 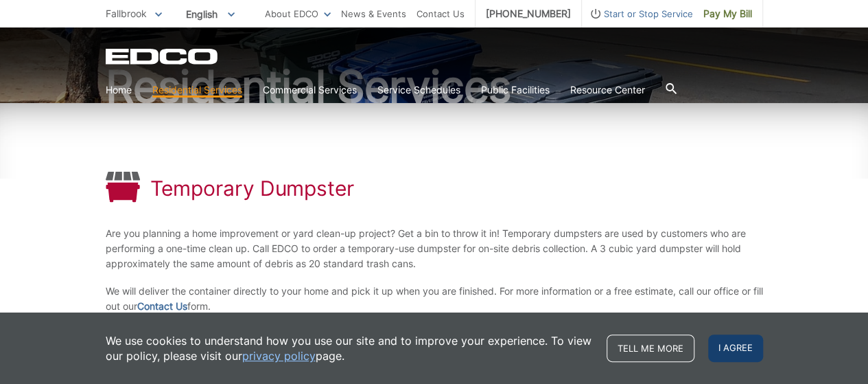 I want to click on a: Tell me more, so click(x=650, y=348).